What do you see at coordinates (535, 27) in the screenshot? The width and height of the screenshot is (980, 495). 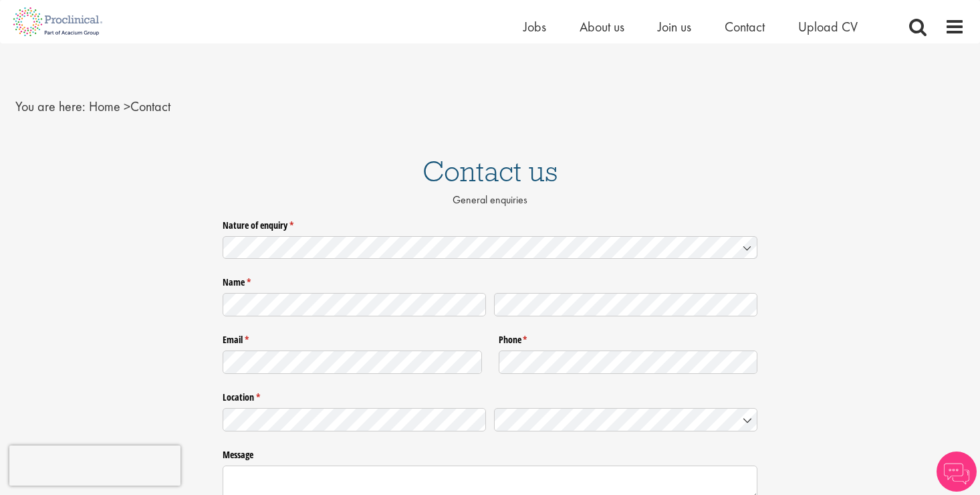 I see `a: Jobs` at bounding box center [535, 27].